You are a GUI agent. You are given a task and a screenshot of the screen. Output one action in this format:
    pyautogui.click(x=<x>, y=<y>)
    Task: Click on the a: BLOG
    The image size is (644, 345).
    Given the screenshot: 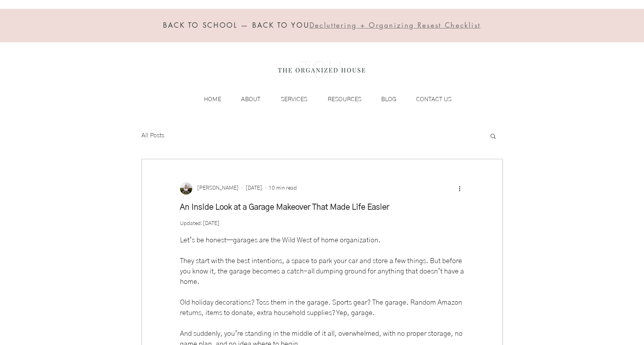 What is the action you would take?
    pyautogui.click(x=382, y=99)
    